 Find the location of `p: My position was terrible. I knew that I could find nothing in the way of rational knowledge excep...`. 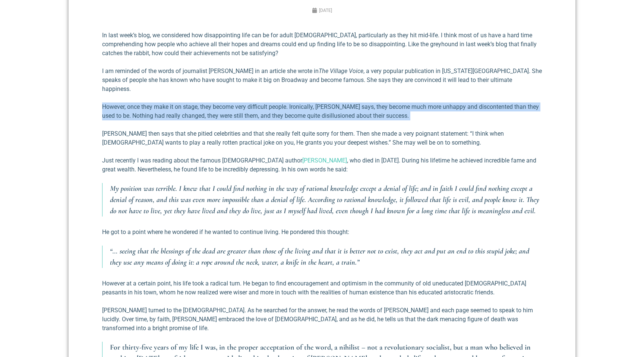

p: My position was terrible. I knew that I could find nothing in the way of rational knowledge excep... is located at coordinates (326, 200).